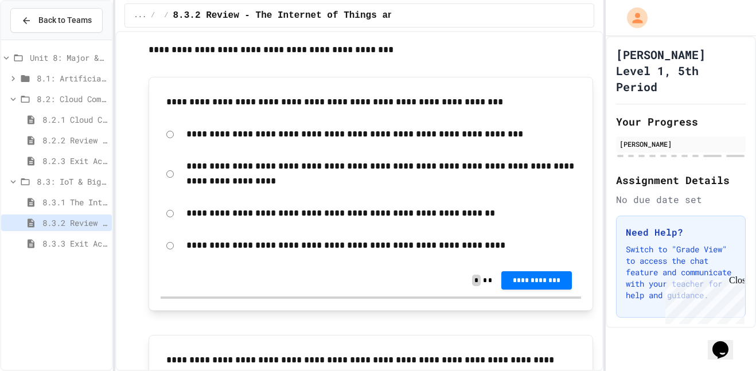 The height and width of the screenshot is (371, 756). I want to click on span: Unit 8: Major & Emerging Technologies, so click(68, 57).